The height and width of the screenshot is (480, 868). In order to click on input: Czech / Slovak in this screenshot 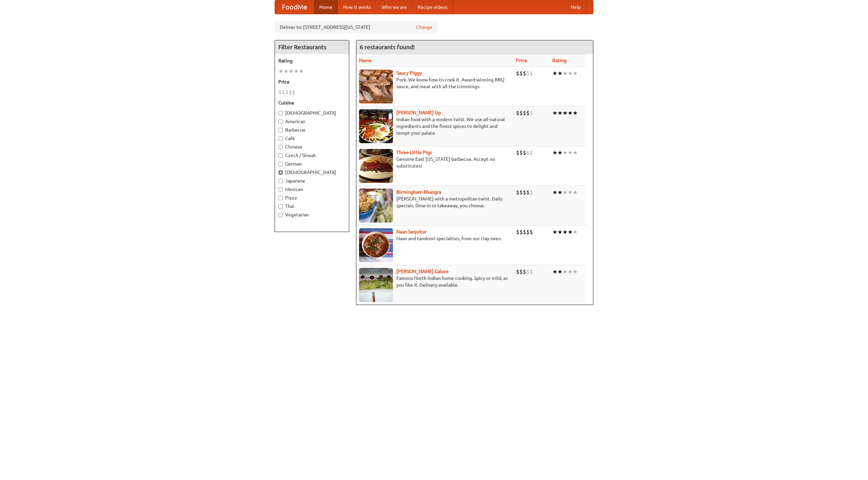, I will do `click(281, 155)`.